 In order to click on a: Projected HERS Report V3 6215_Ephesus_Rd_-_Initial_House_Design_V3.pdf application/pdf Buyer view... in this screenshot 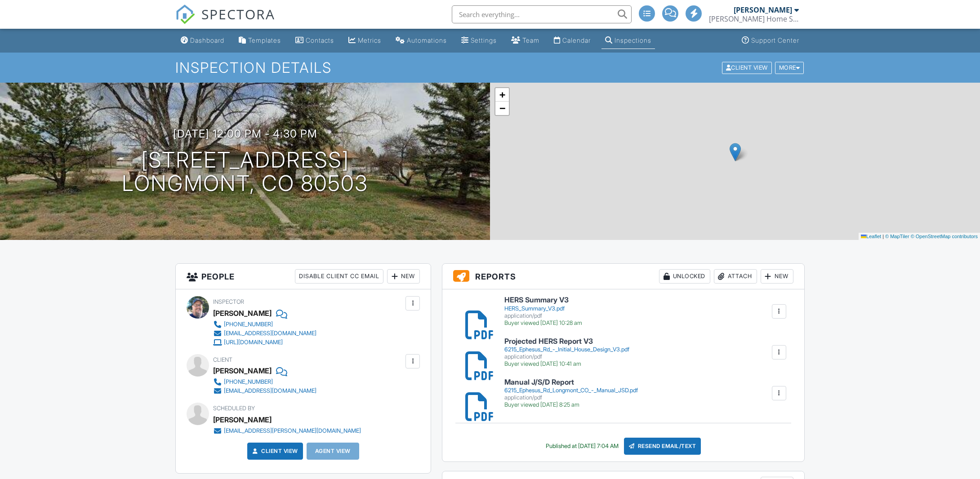, I will do `click(567, 352)`.